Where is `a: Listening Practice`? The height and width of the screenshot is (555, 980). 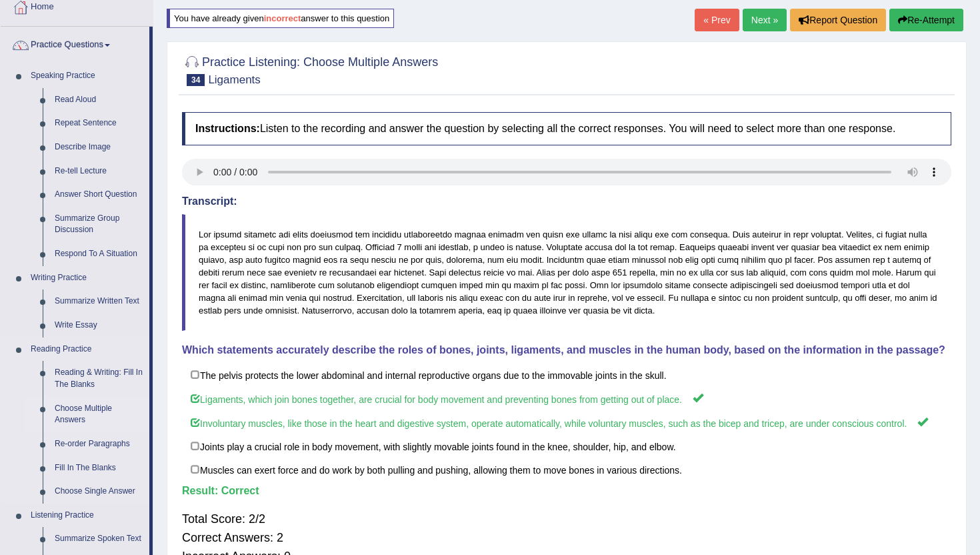 a: Listening Practice is located at coordinates (87, 516).